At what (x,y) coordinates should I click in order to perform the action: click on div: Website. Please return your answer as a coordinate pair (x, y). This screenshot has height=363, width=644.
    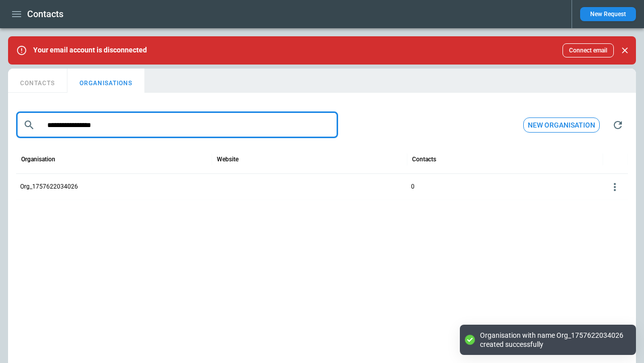
    Looking at the image, I should click on (227, 159).